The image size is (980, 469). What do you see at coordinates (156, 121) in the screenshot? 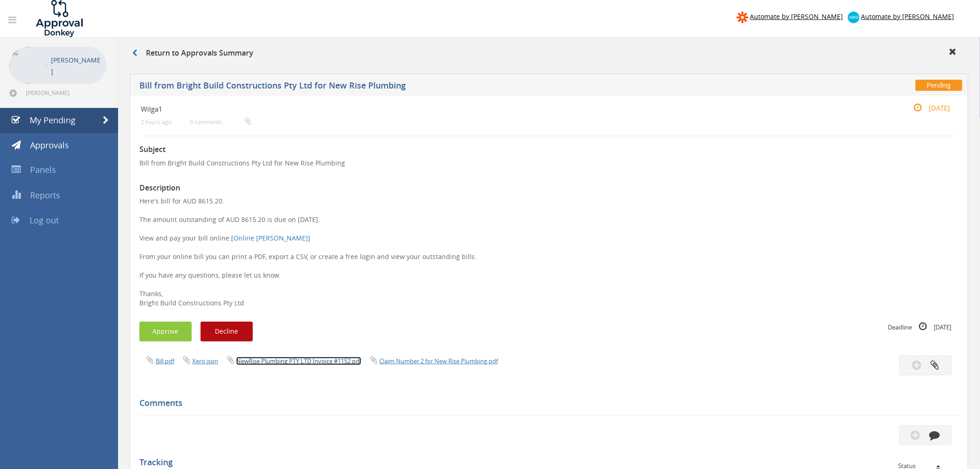
I see `small: 2 hours ago` at bounding box center [156, 121].